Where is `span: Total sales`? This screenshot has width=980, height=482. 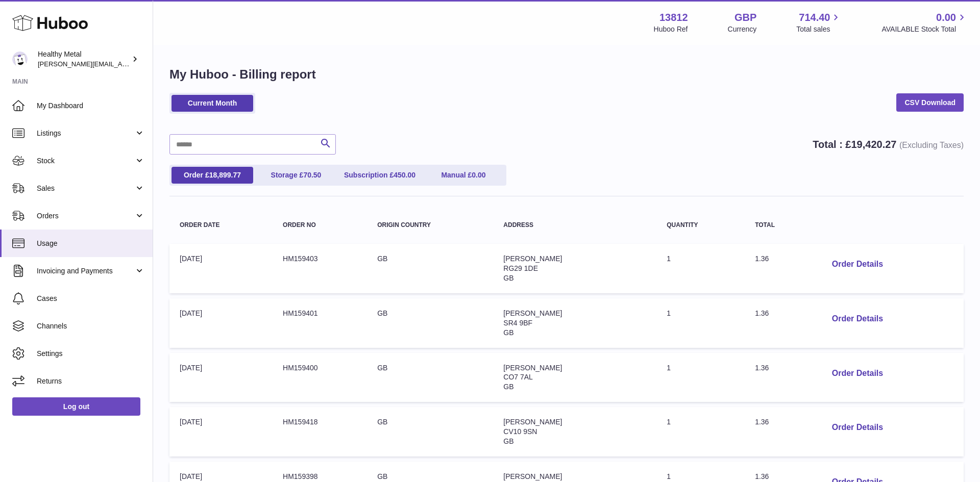 span: Total sales is located at coordinates (818, 29).